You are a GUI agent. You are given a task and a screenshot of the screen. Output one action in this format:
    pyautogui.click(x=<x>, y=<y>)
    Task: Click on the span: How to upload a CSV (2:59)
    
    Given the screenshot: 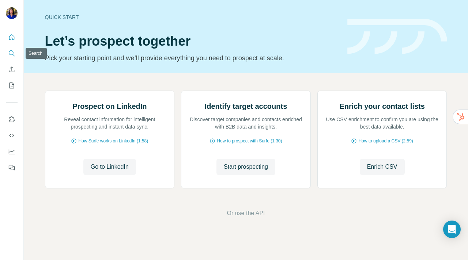 What is the action you would take?
    pyautogui.click(x=386, y=141)
    